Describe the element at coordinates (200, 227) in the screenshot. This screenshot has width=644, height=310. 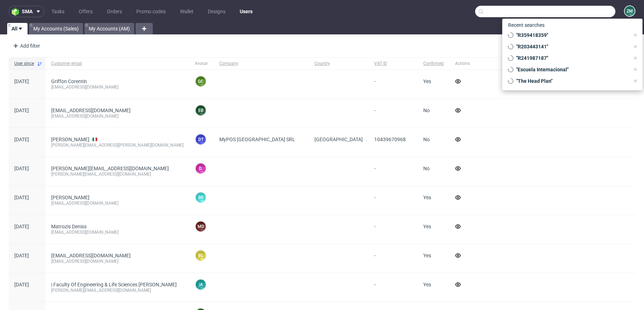
I see `figcaption: MD` at that location.